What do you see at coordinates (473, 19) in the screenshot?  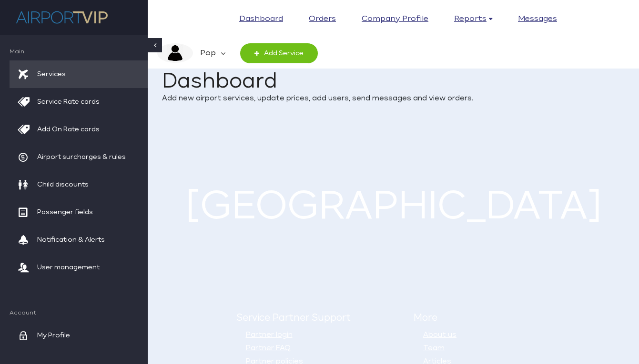 I see `a: Reports` at bounding box center [473, 19].